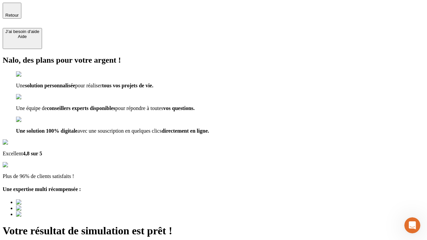 The image size is (427, 240). What do you see at coordinates (214, 231) in the screenshot?
I see `h1: Votre résultat de simulation est prêt !` at bounding box center [214, 231].